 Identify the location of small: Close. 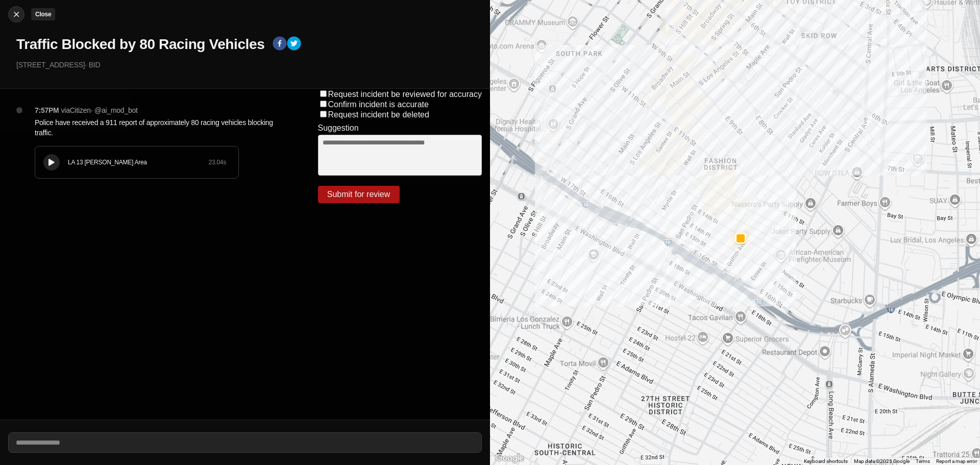
(43, 14).